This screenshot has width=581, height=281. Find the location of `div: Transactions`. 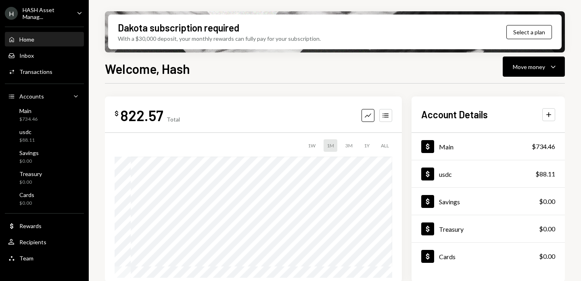

div: Transactions is located at coordinates (36, 71).